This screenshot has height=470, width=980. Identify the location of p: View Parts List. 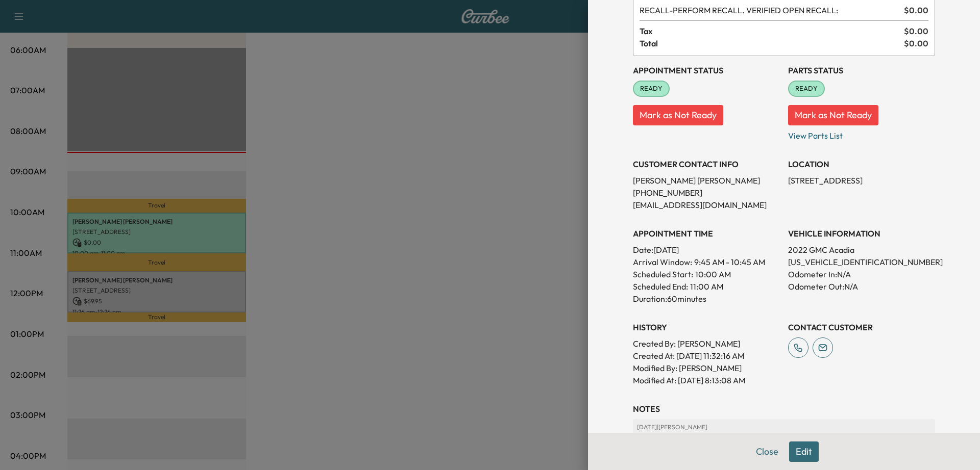
(862, 133).